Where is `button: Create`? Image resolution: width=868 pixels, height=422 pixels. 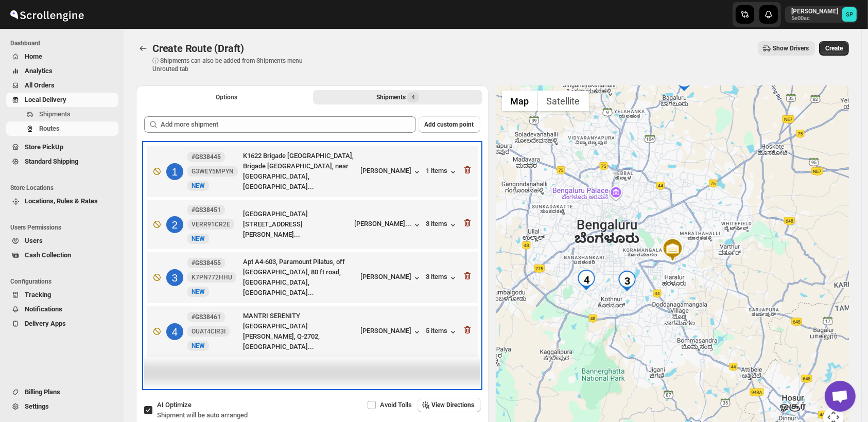
button: Create is located at coordinates (834, 48).